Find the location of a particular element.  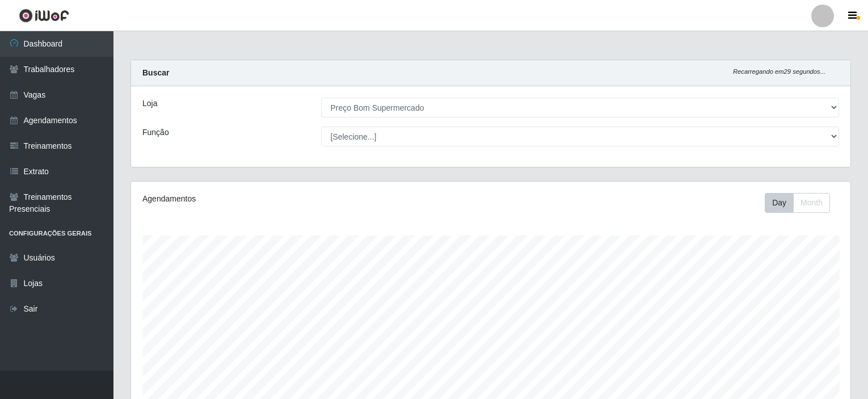

strong: Buscar is located at coordinates (156, 72).